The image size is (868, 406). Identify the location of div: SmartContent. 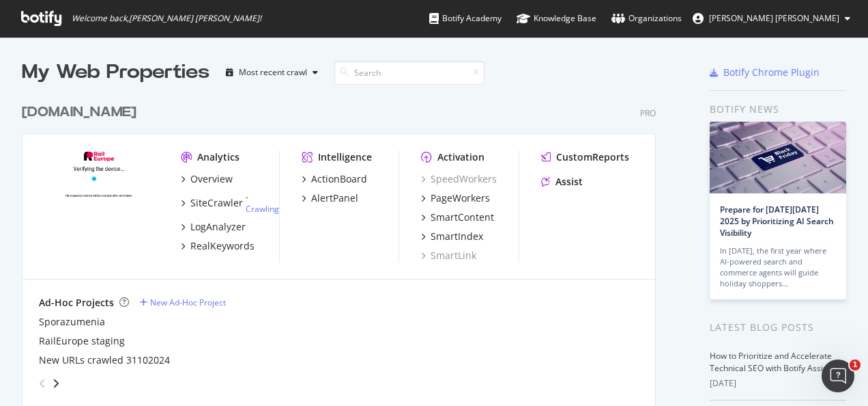
(462, 218).